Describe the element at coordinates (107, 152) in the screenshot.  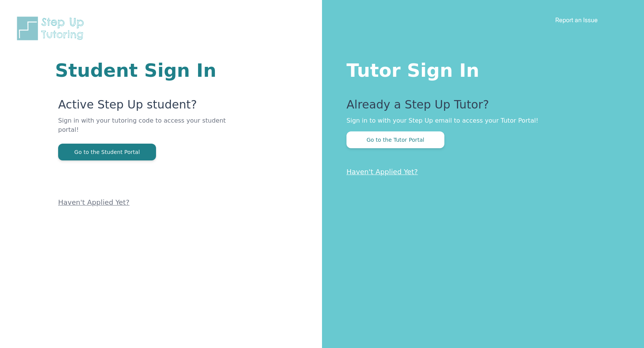
I see `button: Go to the Student Portal` at that location.